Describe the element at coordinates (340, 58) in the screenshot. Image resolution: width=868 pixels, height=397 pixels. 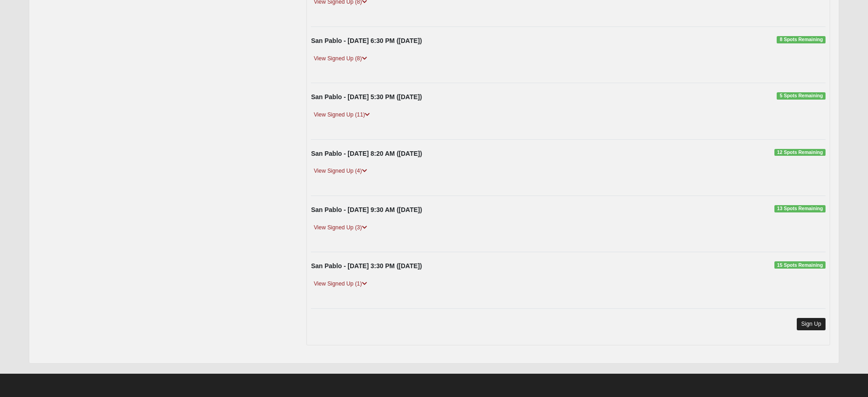
I see `a: View Signed Up (8)` at that location.